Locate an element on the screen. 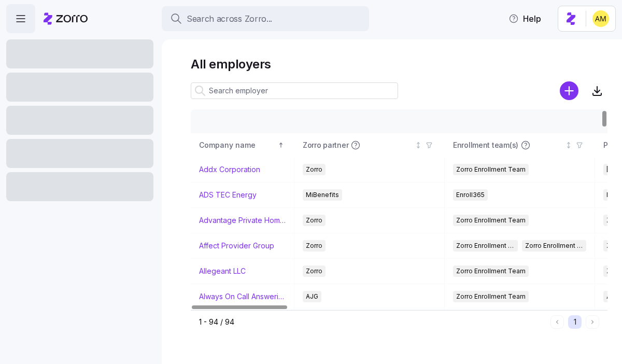 The image size is (622, 364). span: MiBenefits is located at coordinates (323, 195).